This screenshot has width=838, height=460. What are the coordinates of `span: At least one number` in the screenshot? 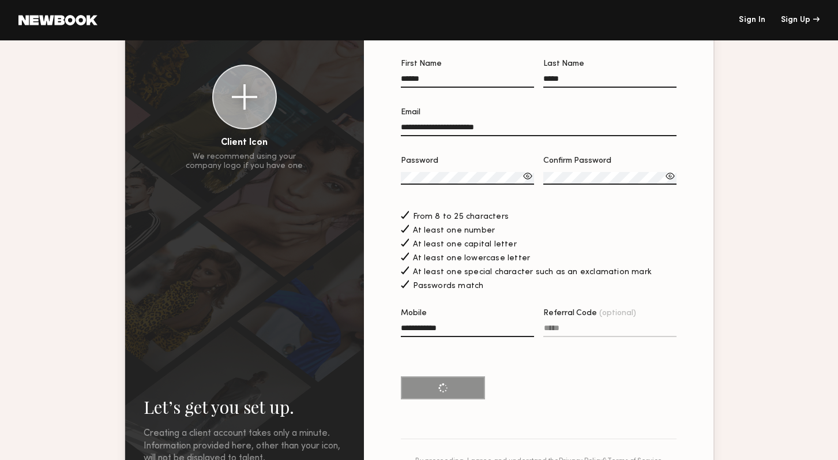 It's located at (454, 231).